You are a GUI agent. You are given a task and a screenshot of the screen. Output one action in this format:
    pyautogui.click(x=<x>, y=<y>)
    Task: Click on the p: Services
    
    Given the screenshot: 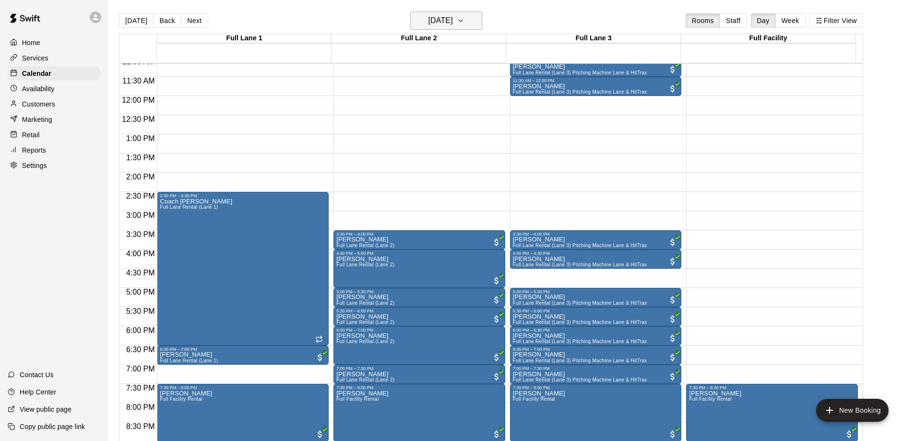 What is the action you would take?
    pyautogui.click(x=35, y=58)
    